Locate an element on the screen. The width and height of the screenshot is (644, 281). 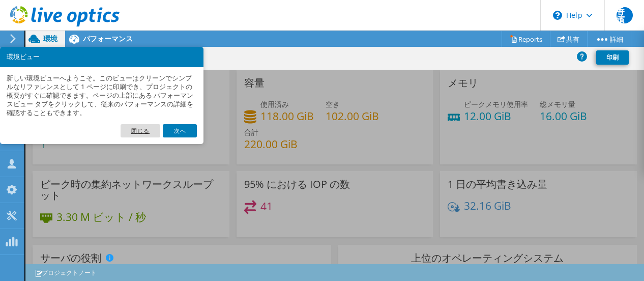
a: 印刷 is located at coordinates (613, 58).